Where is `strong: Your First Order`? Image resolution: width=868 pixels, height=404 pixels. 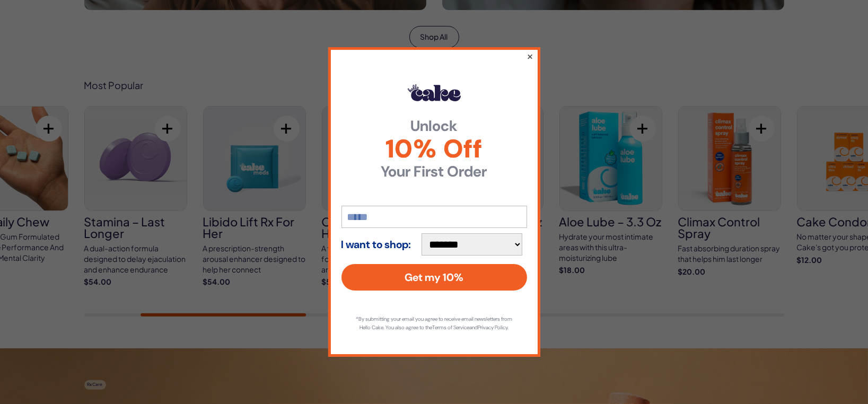 strong: Your First Order is located at coordinates (434, 171).